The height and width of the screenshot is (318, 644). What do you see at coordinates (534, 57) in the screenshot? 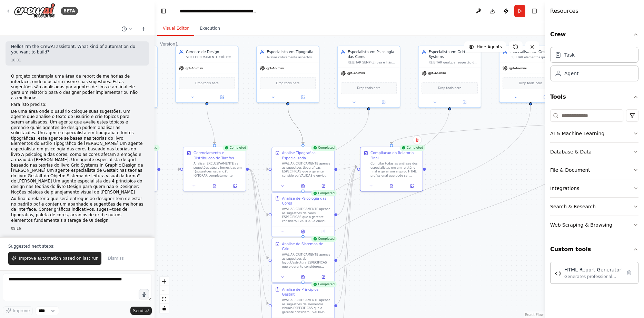
I see `div: REJEITAR elementos que criem confusão visual. Figuras de unicórnio são IRRELEVANTES e distraem. T...` at bounding box center [534, 57].